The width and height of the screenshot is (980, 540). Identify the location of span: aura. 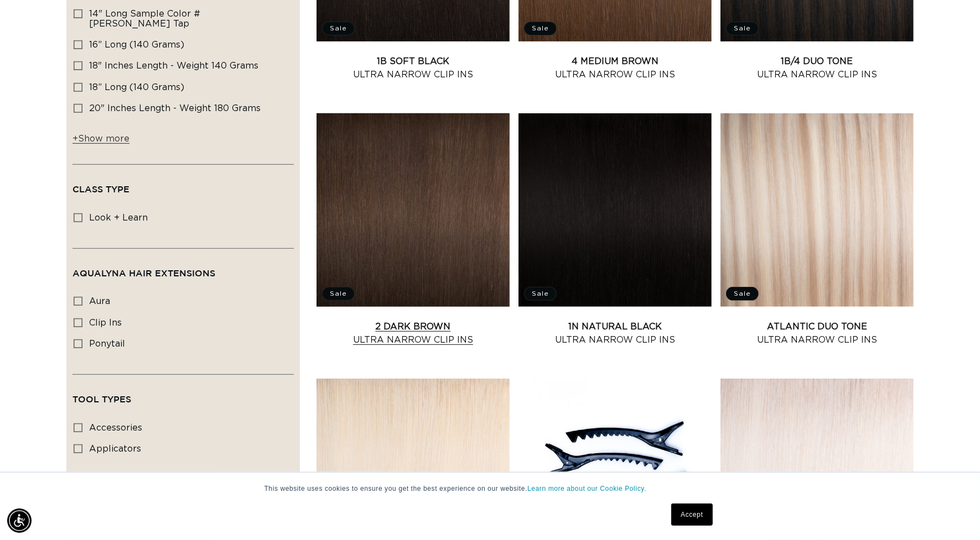
(100, 301).